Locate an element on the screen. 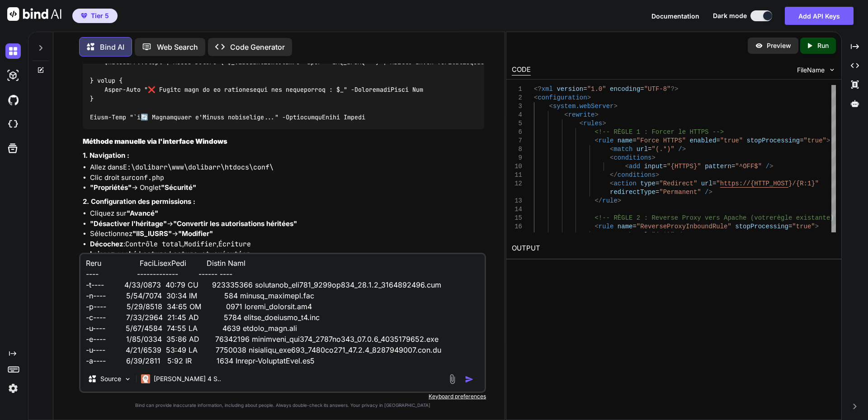 The image size is (868, 420). div: 7 is located at coordinates (517, 141).